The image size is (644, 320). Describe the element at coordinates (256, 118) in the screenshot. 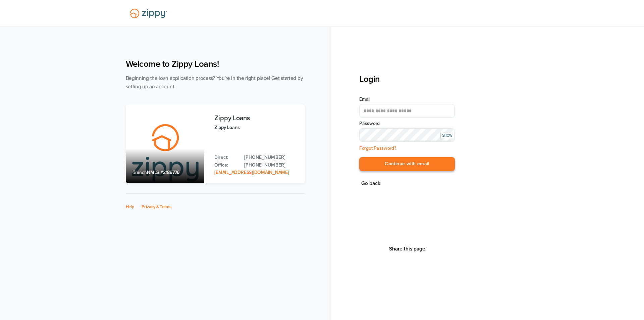

I see `h3: Zippy Loans` at that location.